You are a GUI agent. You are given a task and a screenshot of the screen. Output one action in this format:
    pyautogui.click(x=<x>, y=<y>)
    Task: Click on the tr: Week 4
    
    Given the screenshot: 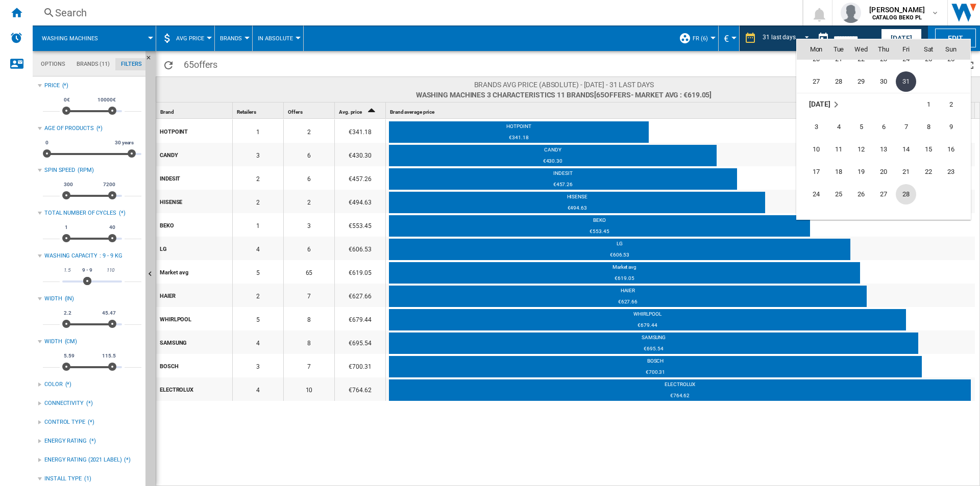 What is the action you would take?
    pyautogui.click(x=884, y=172)
    